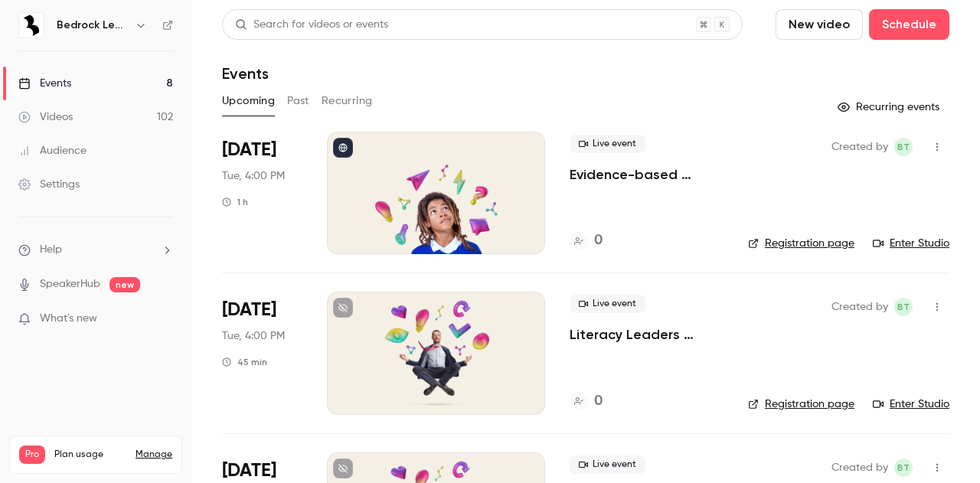 This screenshot has width=980, height=483. What do you see at coordinates (91, 454) in the screenshot?
I see `span: Plan usage` at bounding box center [91, 454].